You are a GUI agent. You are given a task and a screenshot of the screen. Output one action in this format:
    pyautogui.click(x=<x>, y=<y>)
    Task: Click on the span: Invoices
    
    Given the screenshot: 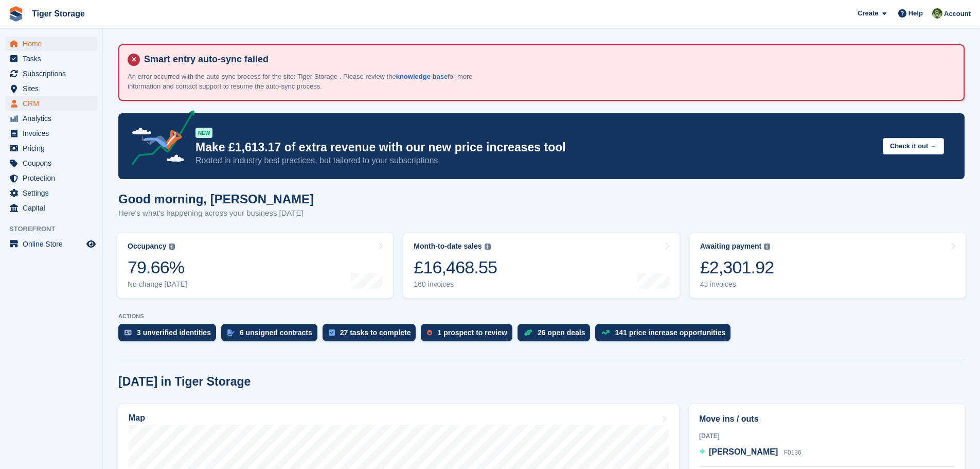 What is the action you would take?
    pyautogui.click(x=53, y=134)
    